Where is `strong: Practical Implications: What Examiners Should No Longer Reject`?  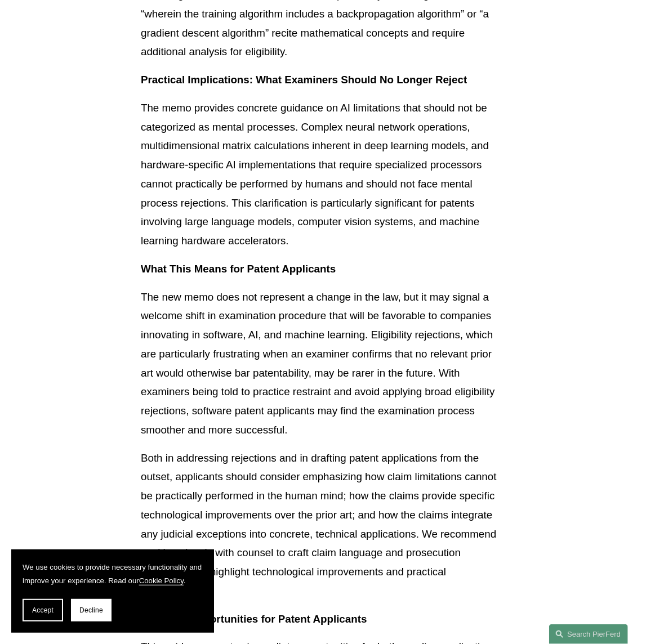 strong: Practical Implications: What Examiners Should No Longer Reject is located at coordinates (303, 79).